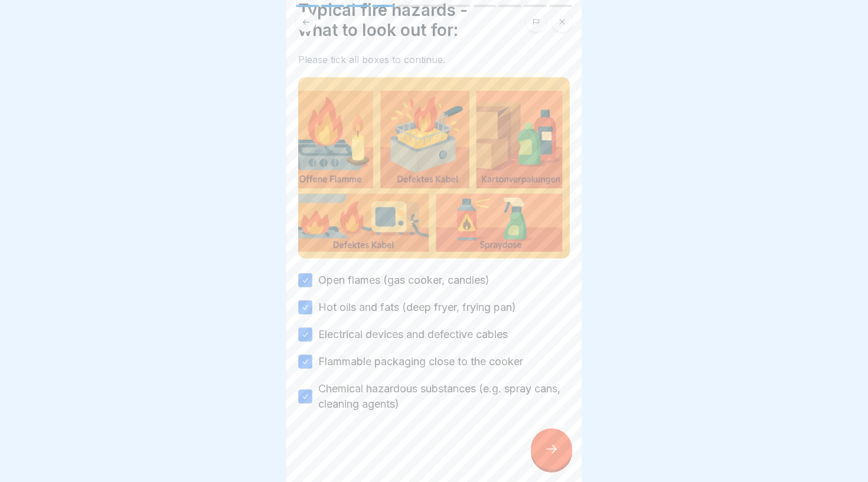 The image size is (868, 482). I want to click on label: Chemical hazardous substances (e.g. spray cans, cleaning agents), so click(444, 397).